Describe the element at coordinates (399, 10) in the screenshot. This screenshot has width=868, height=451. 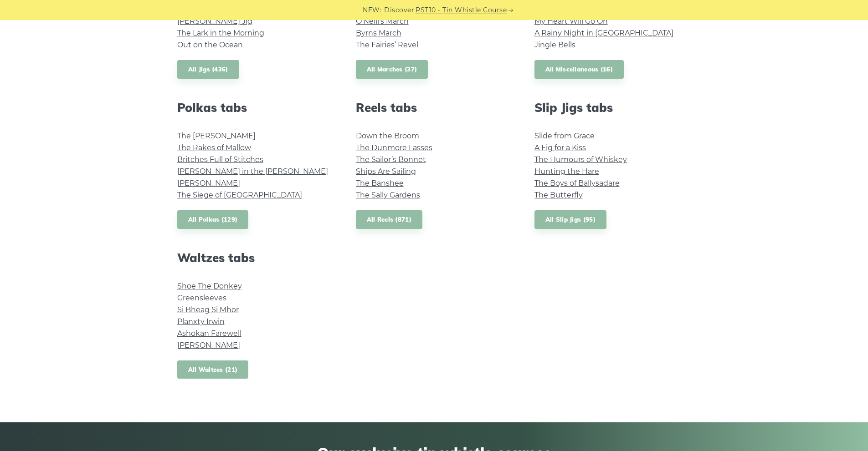
I see `span: Discover` at that location.